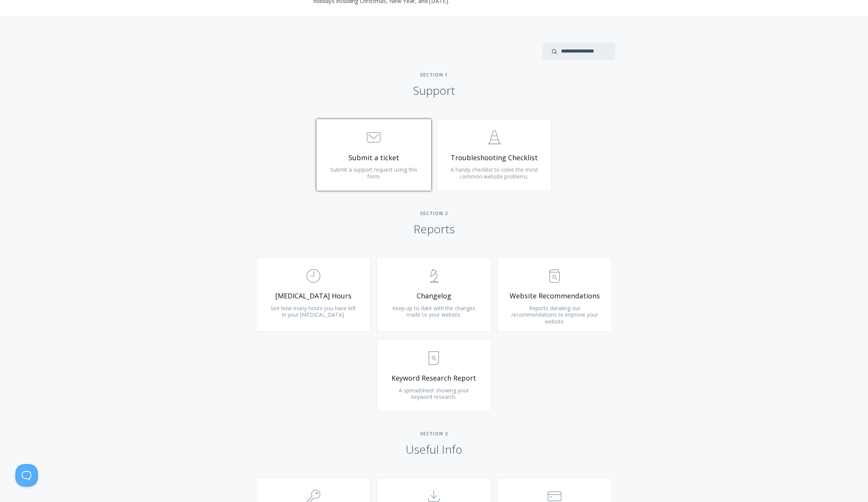 The height and width of the screenshot is (502, 868). Describe the element at coordinates (373, 157) in the screenshot. I see `span: Submit a ticket` at that location.